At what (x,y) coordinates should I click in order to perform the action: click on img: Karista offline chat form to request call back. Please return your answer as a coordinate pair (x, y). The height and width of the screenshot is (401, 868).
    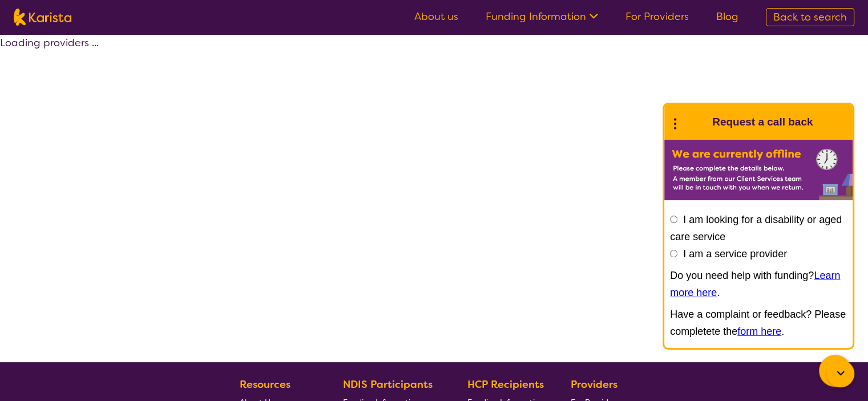
    Looking at the image, I should click on (758, 170).